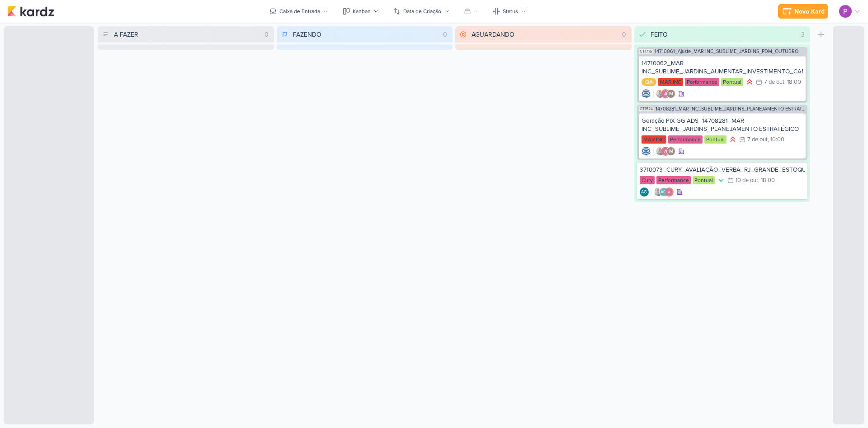  What do you see at coordinates (747, 180) in the screenshot?
I see `div: 10 de out` at bounding box center [747, 180].